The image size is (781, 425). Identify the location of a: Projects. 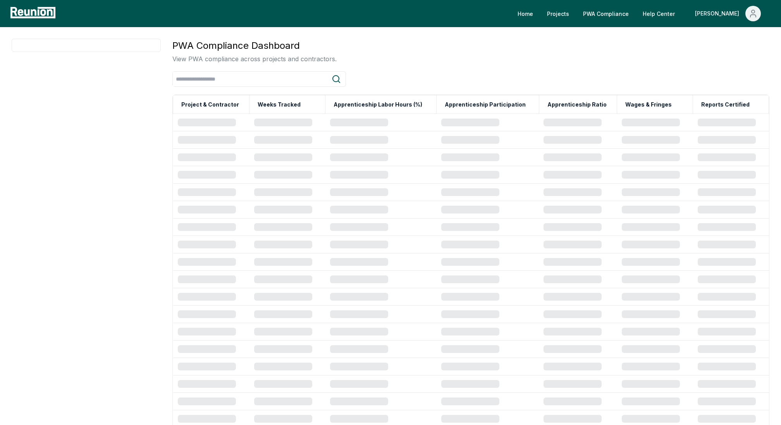
(558, 14).